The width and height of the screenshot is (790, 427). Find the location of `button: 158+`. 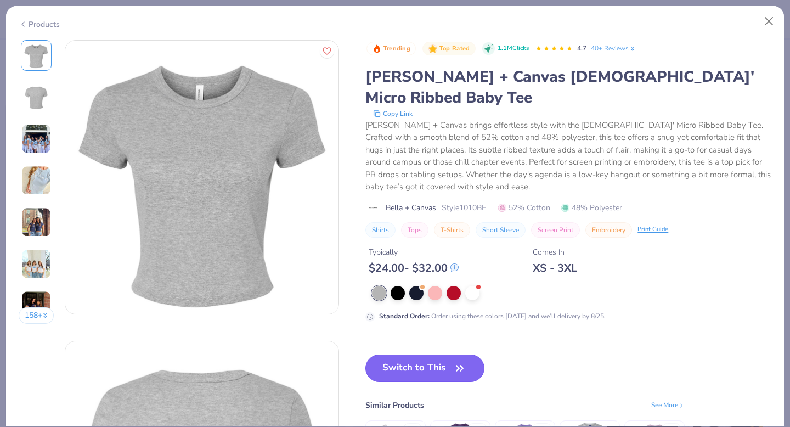

button: 158+ is located at coordinates (36, 315).